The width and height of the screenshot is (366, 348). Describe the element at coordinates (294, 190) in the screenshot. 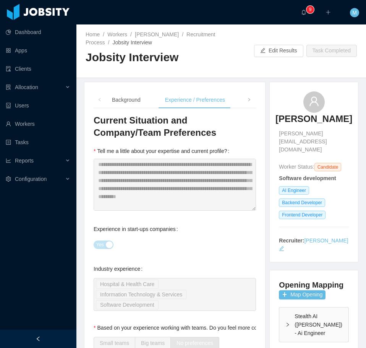

I see `span: AI Engineer` at that location.